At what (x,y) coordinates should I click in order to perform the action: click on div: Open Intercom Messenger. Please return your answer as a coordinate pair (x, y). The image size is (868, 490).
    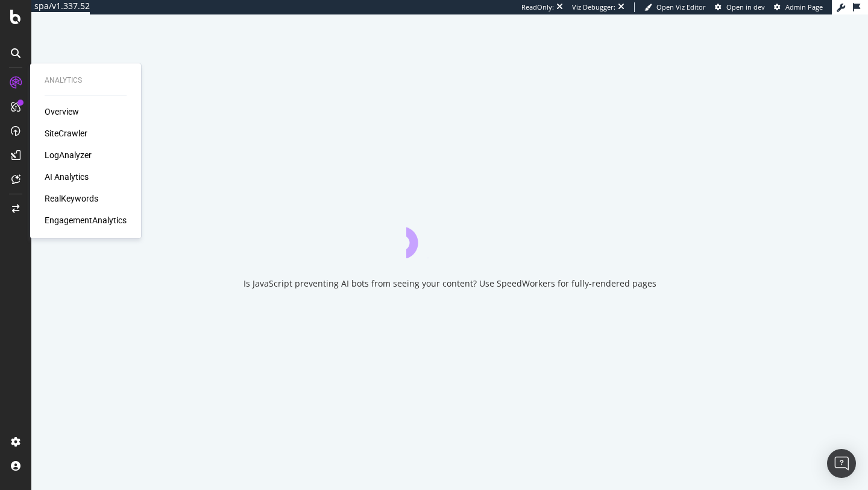
    Looking at the image, I should click on (842, 464).